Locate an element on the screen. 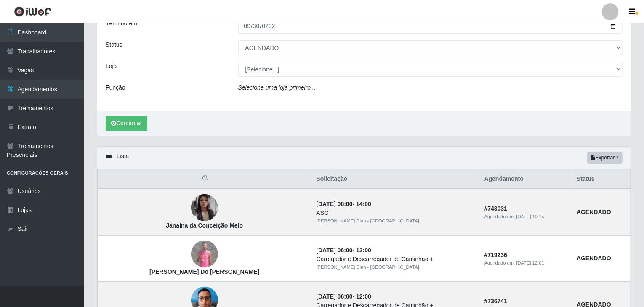 This screenshot has width=644, height=307. button: Confirmar is located at coordinates (126, 123).